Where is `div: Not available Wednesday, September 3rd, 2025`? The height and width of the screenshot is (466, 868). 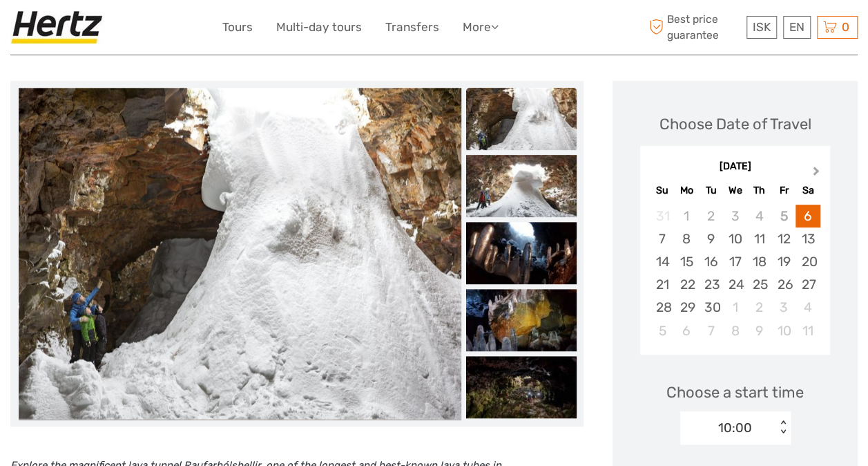
div: Not available Wednesday, September 3rd, 2025 is located at coordinates (735, 216).